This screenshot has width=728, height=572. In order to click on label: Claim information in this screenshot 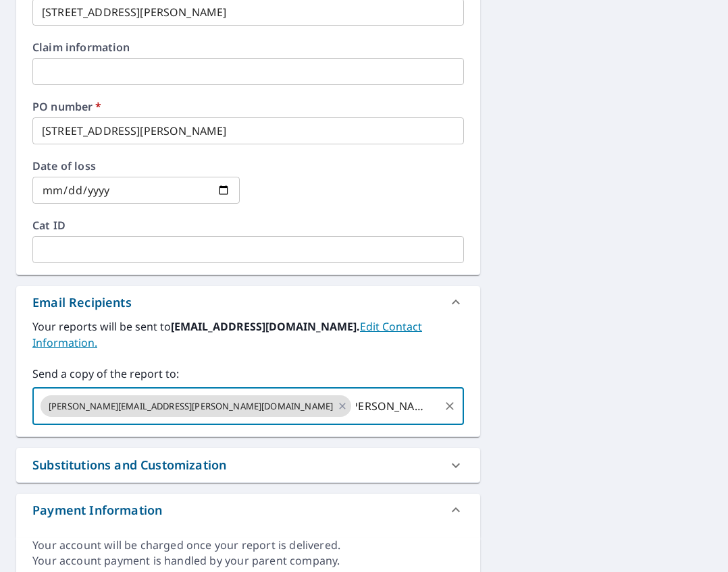, I will do `click(248, 47)`.